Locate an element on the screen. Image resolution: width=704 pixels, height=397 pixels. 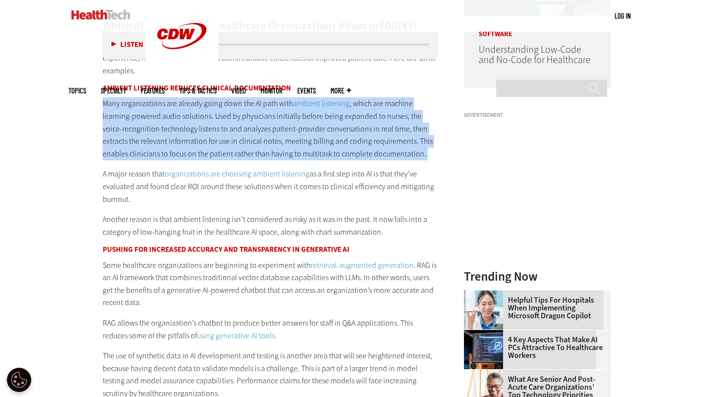
p: RAG allows the organization’s chatbot to produce better answers for staff in Q&A applications. Th... is located at coordinates (270, 329).